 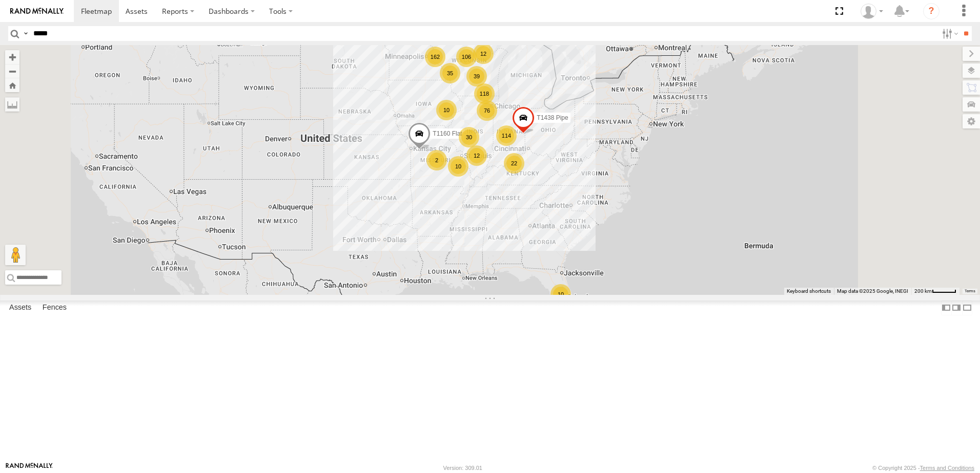 What do you see at coordinates (447, 134) in the screenshot?
I see `span: T1160 Flat` at bounding box center [447, 134].